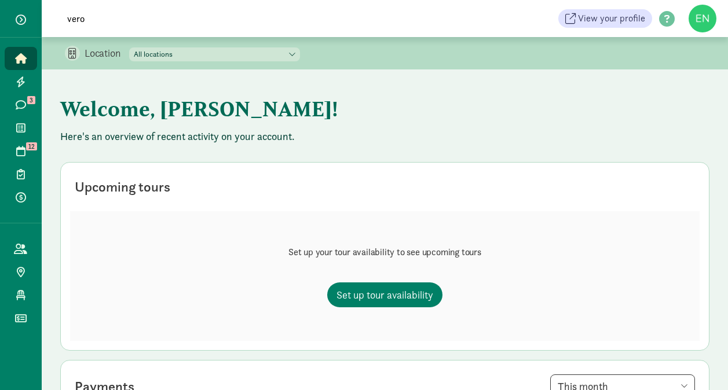  I want to click on p: Set up your tour availability to see upcoming tours, so click(384, 252).